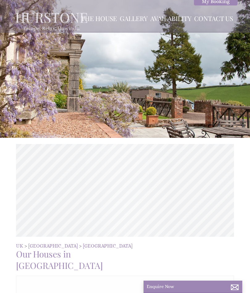  I want to click on a: Contact Us, so click(214, 18).